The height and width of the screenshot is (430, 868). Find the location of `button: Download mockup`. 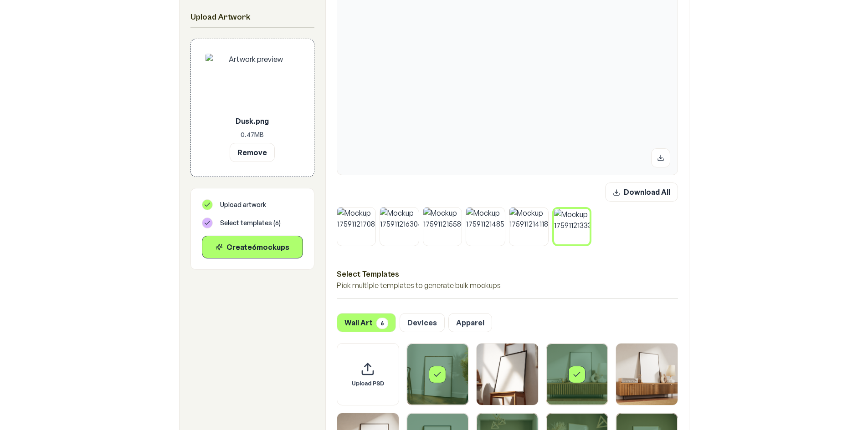

button: Download mockup is located at coordinates (661, 158).